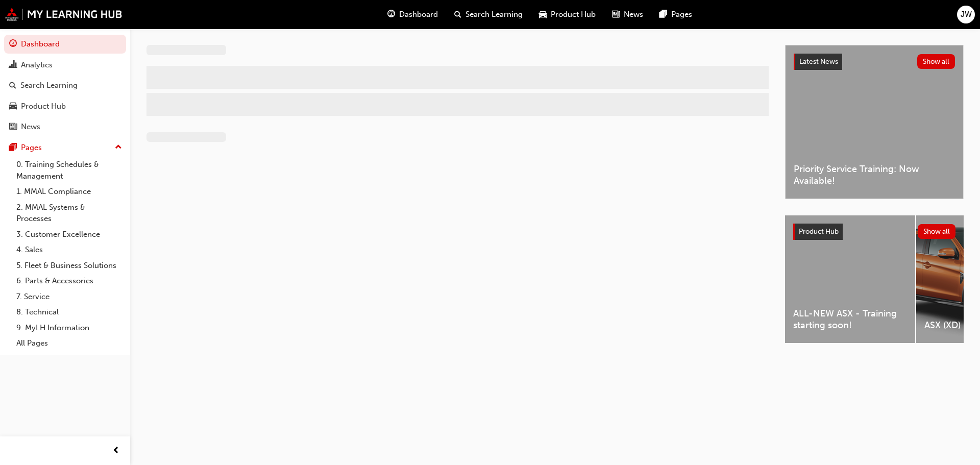 The width and height of the screenshot is (980, 465). What do you see at coordinates (874, 62) in the screenshot?
I see `a: Latest NewsShow all` at bounding box center [874, 62].